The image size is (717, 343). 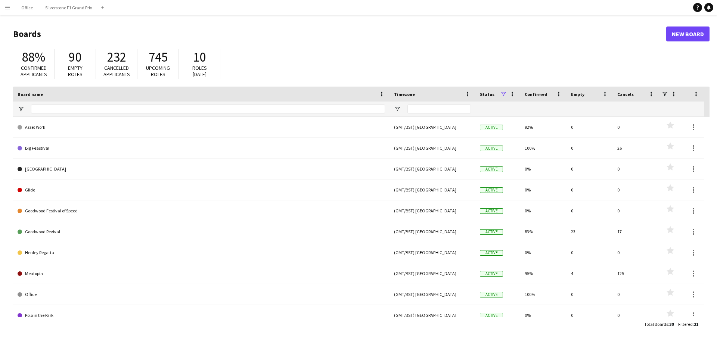 I want to click on span: Upcoming roles, so click(x=158, y=71).